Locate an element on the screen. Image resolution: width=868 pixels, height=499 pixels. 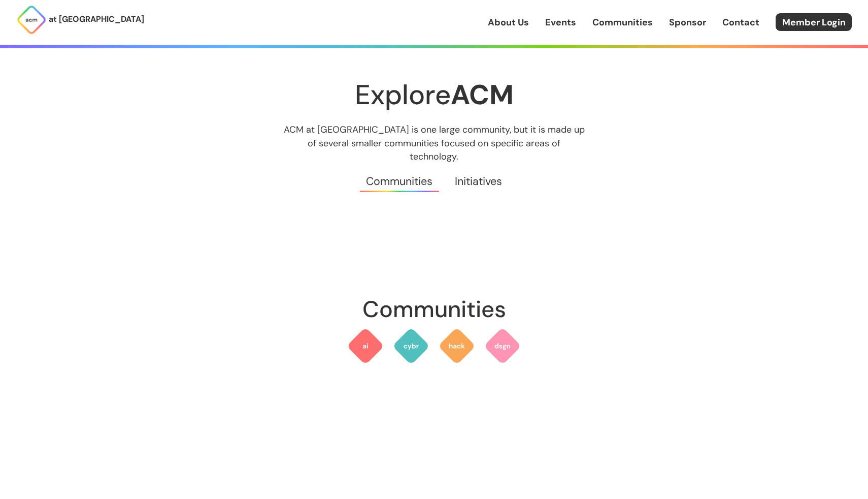
img: ACM Hack is located at coordinates (457, 346).